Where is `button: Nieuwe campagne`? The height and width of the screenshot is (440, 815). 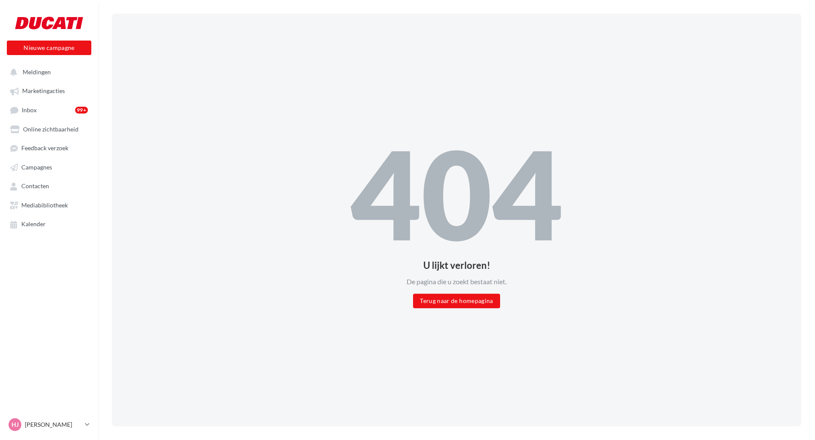 button: Nieuwe campagne is located at coordinates (49, 48).